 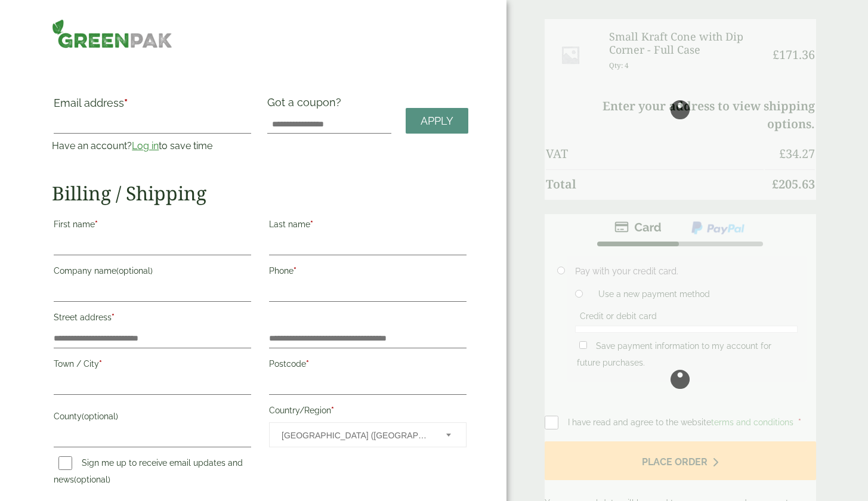 What do you see at coordinates (145, 146) in the screenshot?
I see `a: Log in` at bounding box center [145, 146].